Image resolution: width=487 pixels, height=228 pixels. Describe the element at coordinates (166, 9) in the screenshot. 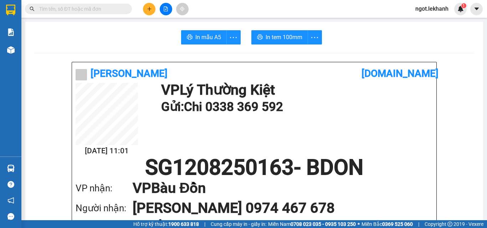

I see `span: file-add` at that location.